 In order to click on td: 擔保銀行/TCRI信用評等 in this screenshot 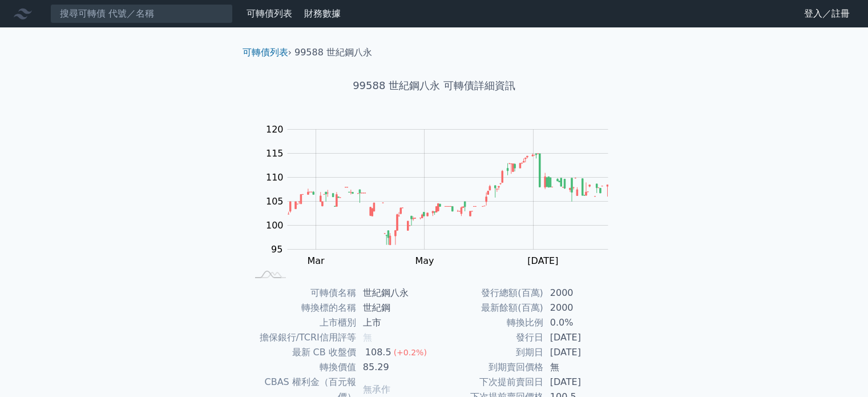, I will do `click(302, 338)`.